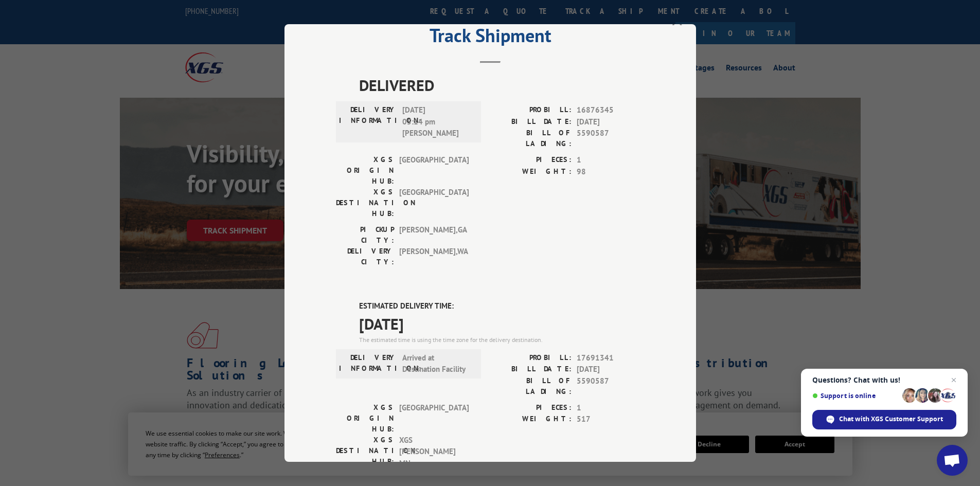 The width and height of the screenshot is (980, 486). Describe the element at coordinates (884, 420) in the screenshot. I see `div: Chat with XGS Customer Support` at that location.